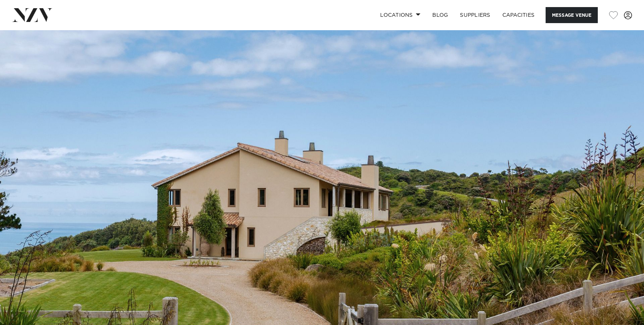 The height and width of the screenshot is (325, 644). I want to click on a: BLOG, so click(440, 15).